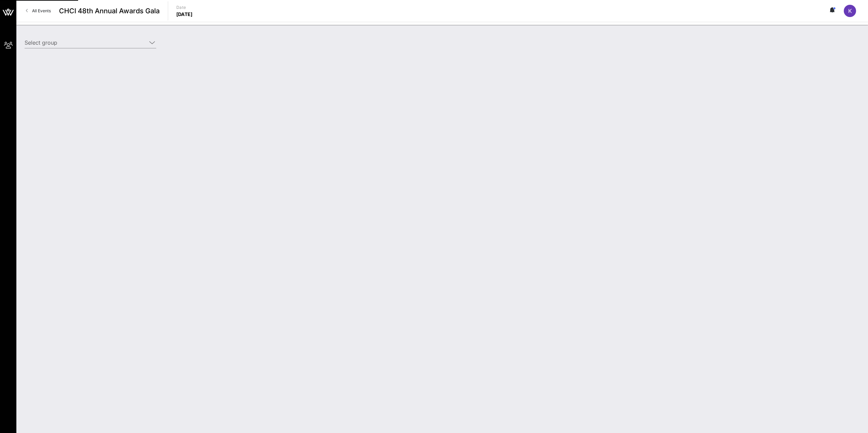 The width and height of the screenshot is (868, 433). Describe the element at coordinates (41, 11) in the screenshot. I see `span: All Events` at that location.